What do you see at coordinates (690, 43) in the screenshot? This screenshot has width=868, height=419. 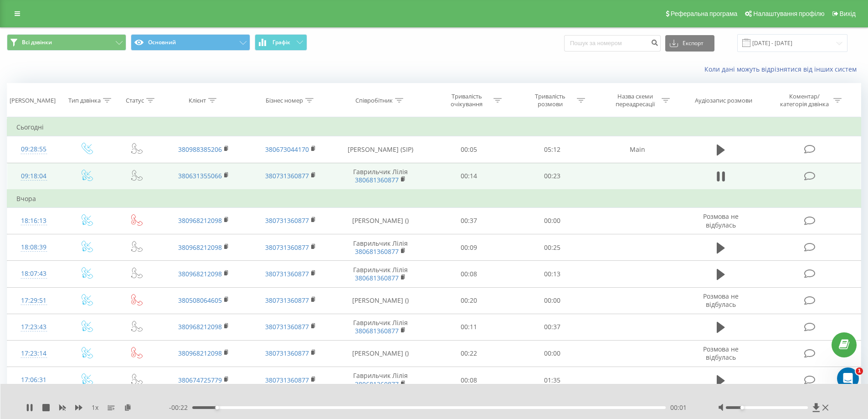 I see `button: Експорт` at bounding box center [690, 43].